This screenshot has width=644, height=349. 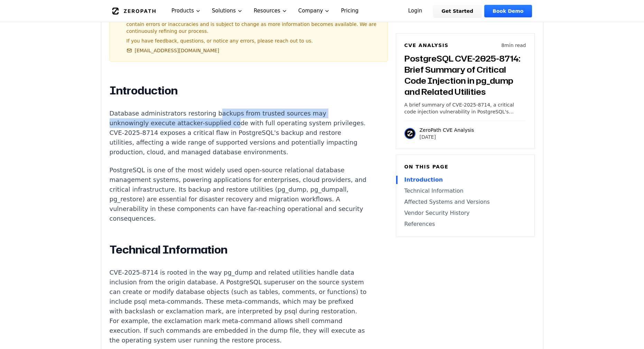 I want to click on p: This CVE analysis is an experimental publication that is completely AI-generated. The content may..., so click(x=254, y=24).